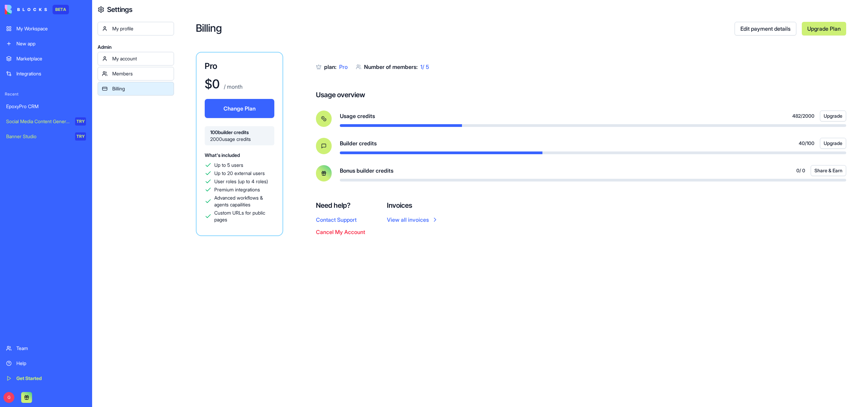 This screenshot has height=407, width=868. I want to click on span: Pro, so click(343, 67).